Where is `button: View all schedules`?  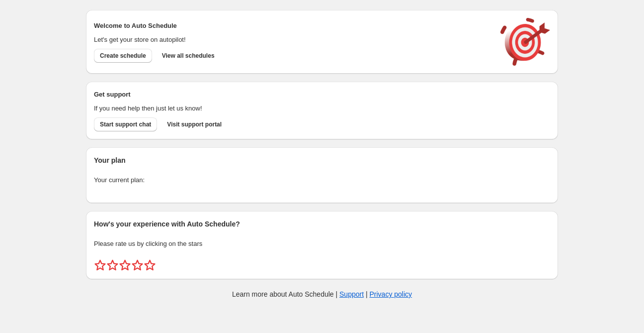 button: View all schedules is located at coordinates (189, 56).